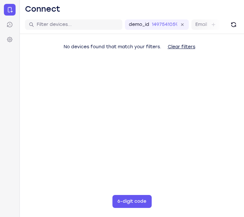 Image resolution: width=244 pixels, height=217 pixels. Describe the element at coordinates (112, 47) in the screenshot. I see `span: No devices found that match your filters.` at that location.